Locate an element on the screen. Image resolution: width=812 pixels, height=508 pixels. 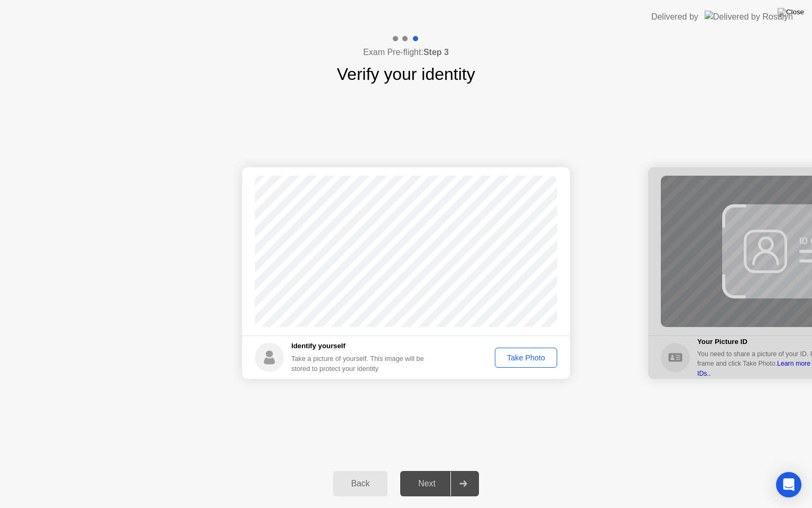
div: Next is located at coordinates (426, 483).